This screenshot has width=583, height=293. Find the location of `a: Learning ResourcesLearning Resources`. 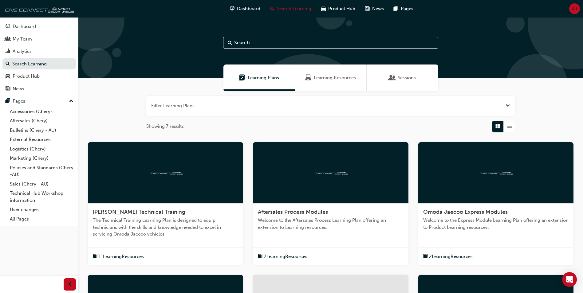

a: Learning ResourcesLearning Resources is located at coordinates (330, 78).